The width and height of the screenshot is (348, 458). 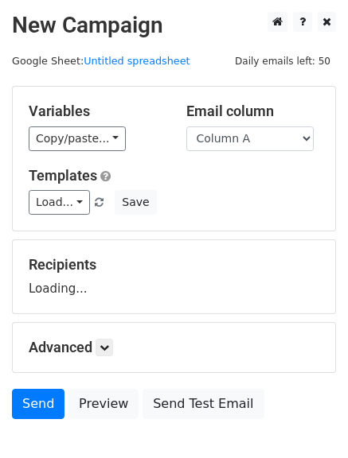 I want to click on a: Send Test Email, so click(x=203, y=404).